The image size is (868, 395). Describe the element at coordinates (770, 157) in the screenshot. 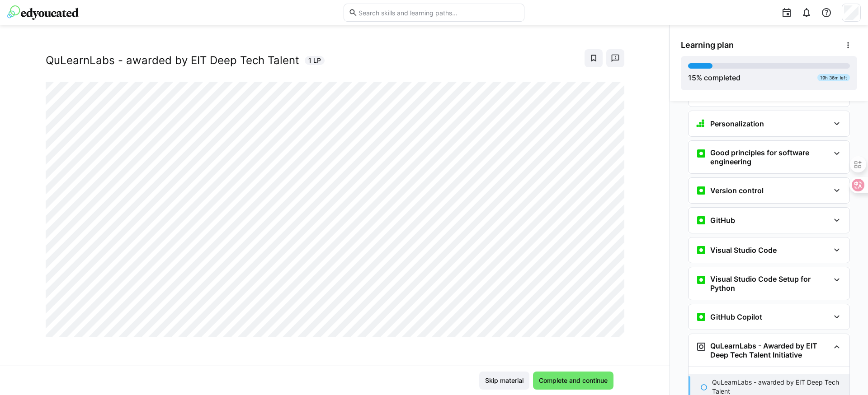

I see `h3: Good principles for software engineering` at that location.